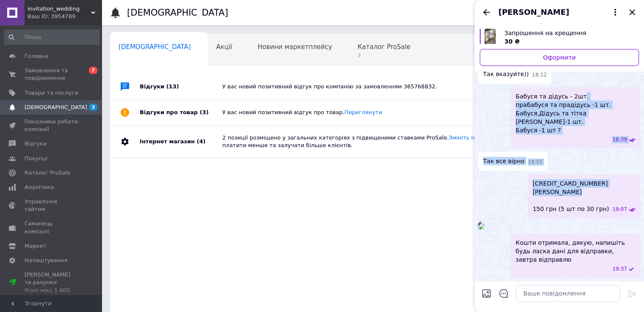 The height and width of the screenshot is (312, 644). Describe the element at coordinates (512, 41) in the screenshot. I see `span: 30 ₴` at that location.